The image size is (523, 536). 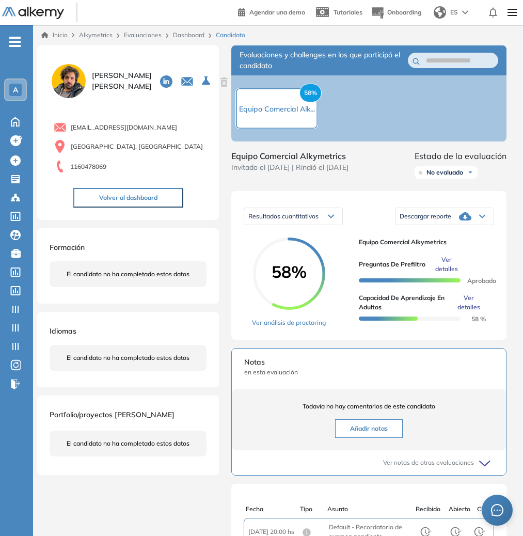 I want to click on span: Capacidad de Aprendizaje en Adultos, so click(x=403, y=303).